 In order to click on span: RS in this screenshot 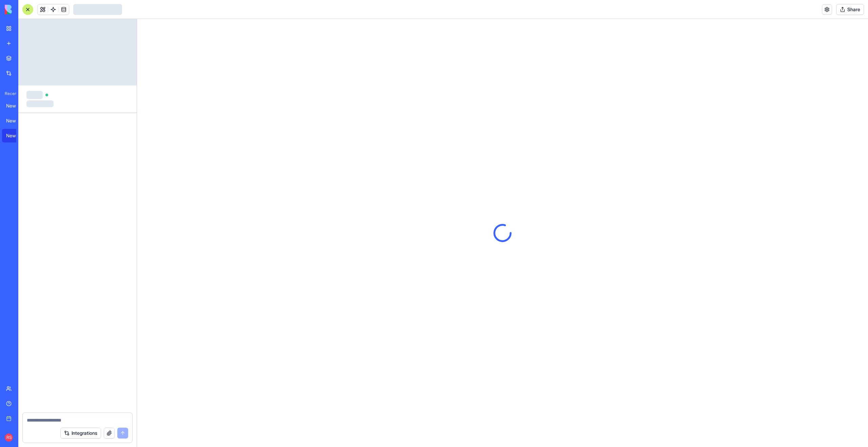, I will do `click(9, 438)`.